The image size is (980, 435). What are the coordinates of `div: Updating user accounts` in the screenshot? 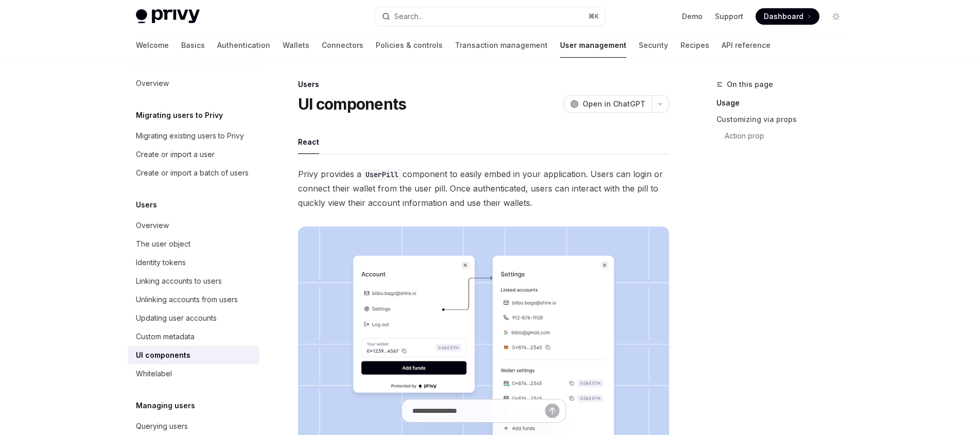 It's located at (176, 318).